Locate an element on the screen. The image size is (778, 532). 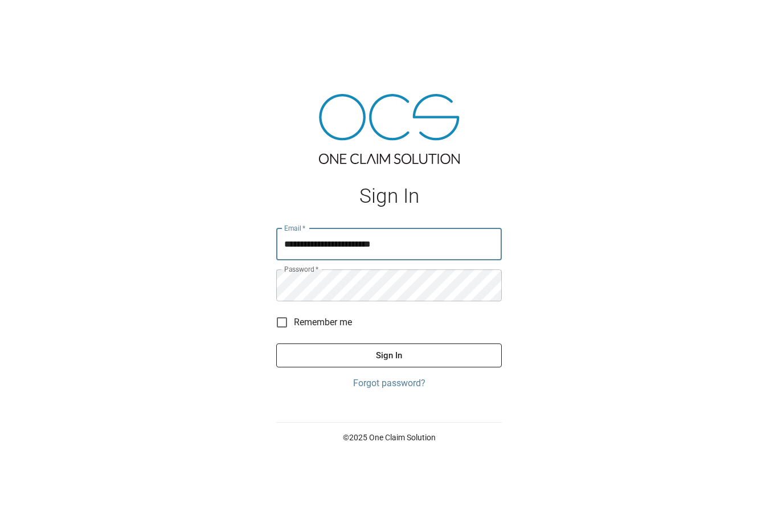
a: Forgot password? is located at coordinates (389, 383).